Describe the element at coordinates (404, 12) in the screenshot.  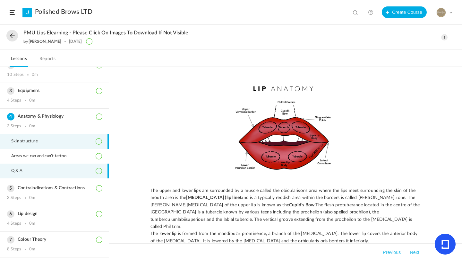
I see `button: Create Course` at that location.